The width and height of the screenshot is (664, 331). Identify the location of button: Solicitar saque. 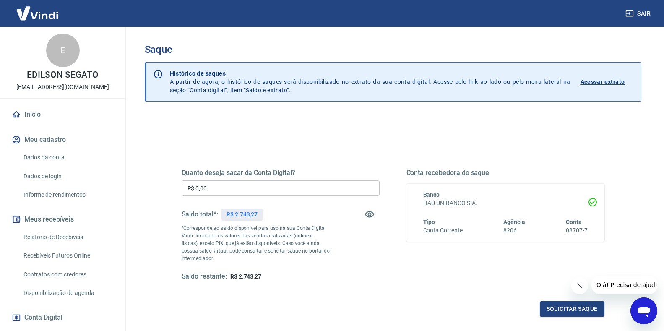
(573, 309).